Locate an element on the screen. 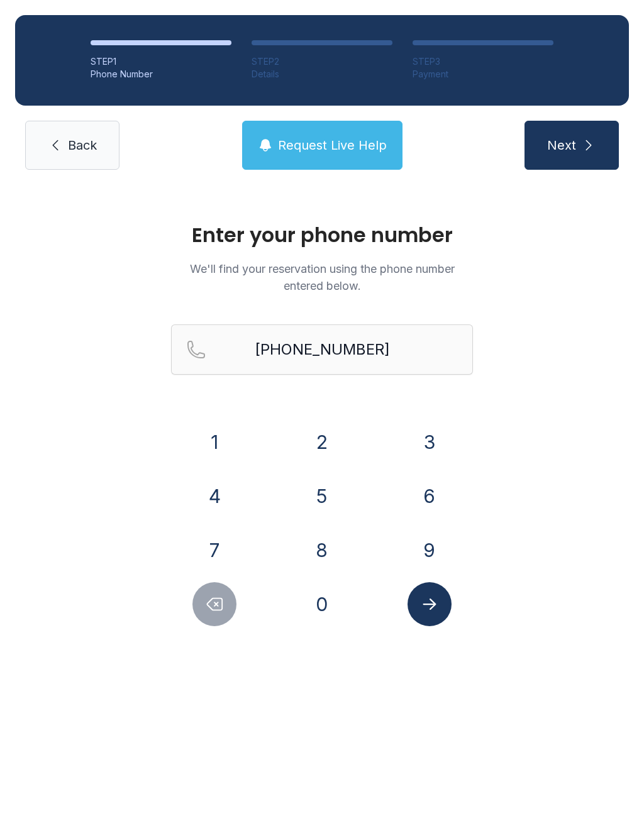  input: Reservation phone number is located at coordinates (322, 350).